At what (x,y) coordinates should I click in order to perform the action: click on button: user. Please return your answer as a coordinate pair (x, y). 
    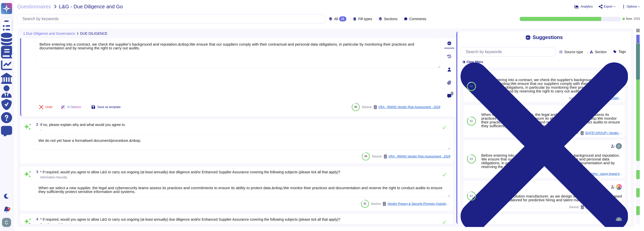
    Looking at the image, I should click on (8, 222).